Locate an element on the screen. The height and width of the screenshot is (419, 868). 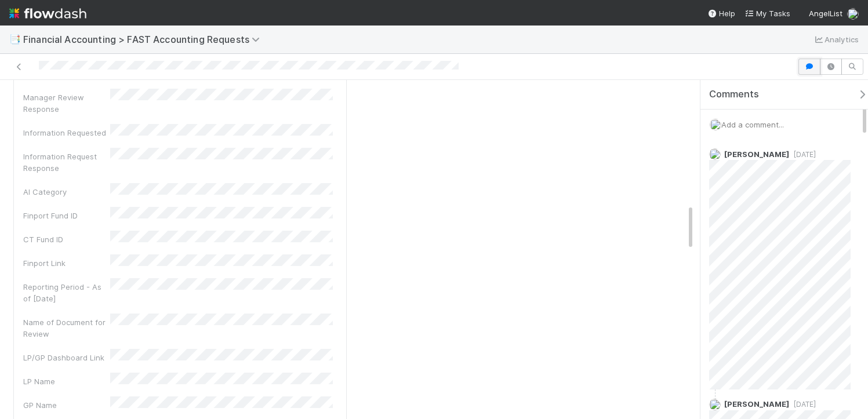
div: AI Category is located at coordinates (66, 192).